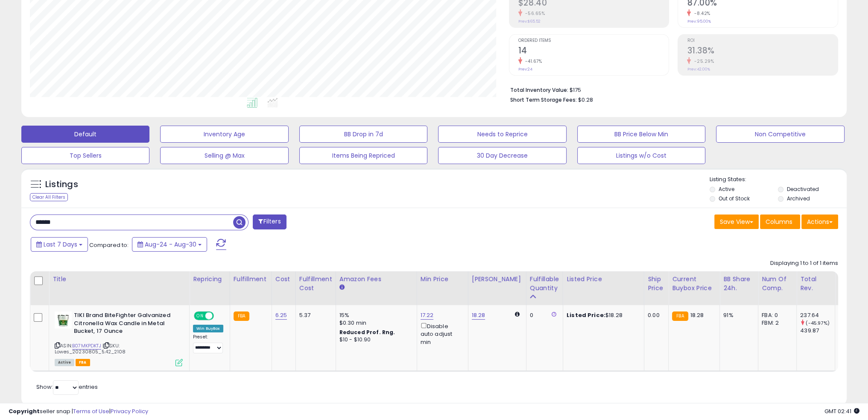  Describe the element at coordinates (91, 411) in the screenshot. I see `a: Terms of Use` at that location.